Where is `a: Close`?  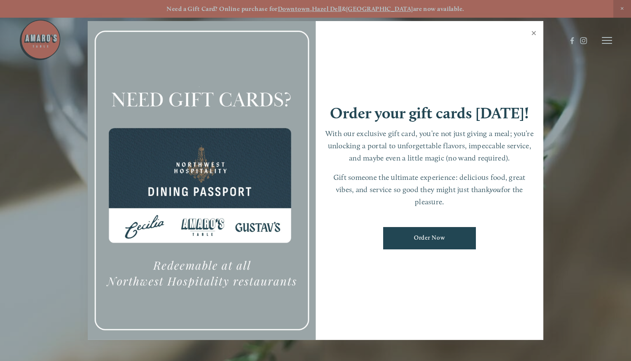 a: Close is located at coordinates (533, 34).